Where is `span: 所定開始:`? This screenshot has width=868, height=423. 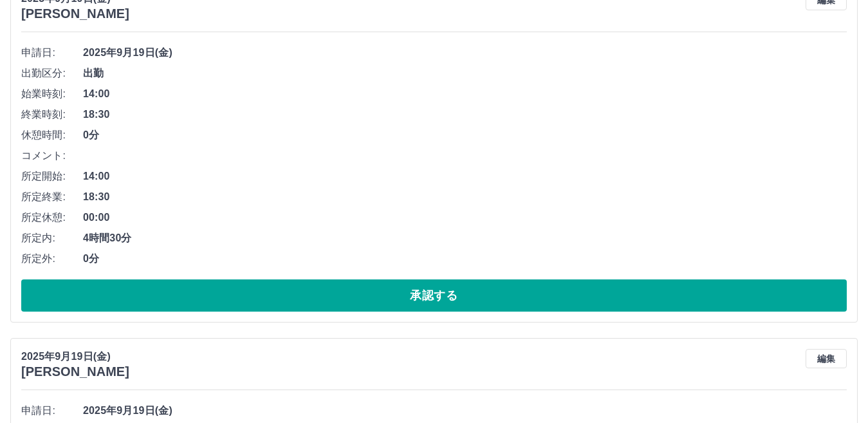
span: 所定開始: is located at coordinates (53, 177).